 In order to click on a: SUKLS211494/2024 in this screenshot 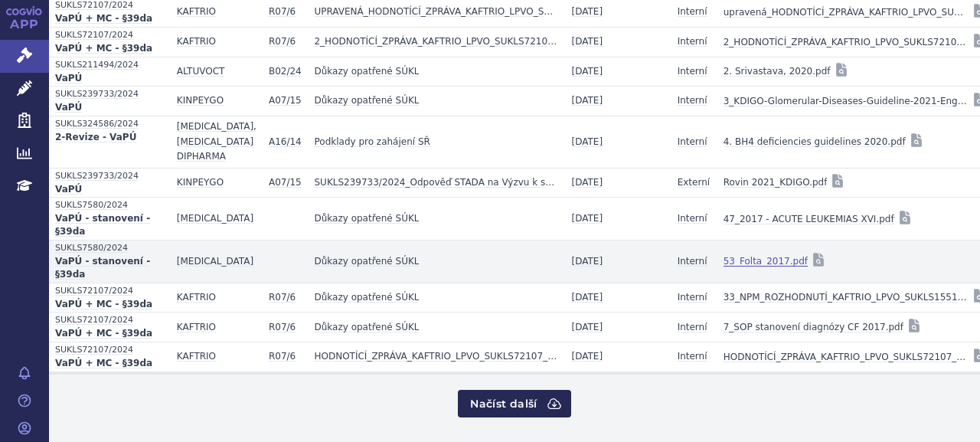, I will do `click(109, 64)`.